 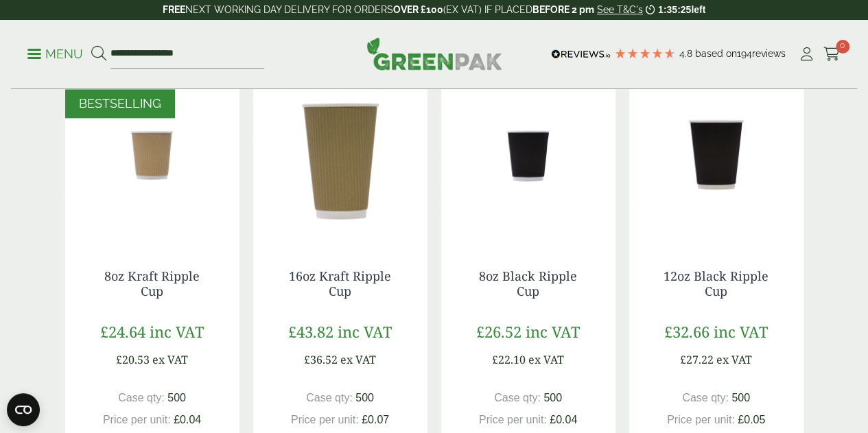 What do you see at coordinates (341, 156) in the screenshot?
I see `img: 16oz Kraft c` at bounding box center [341, 156].